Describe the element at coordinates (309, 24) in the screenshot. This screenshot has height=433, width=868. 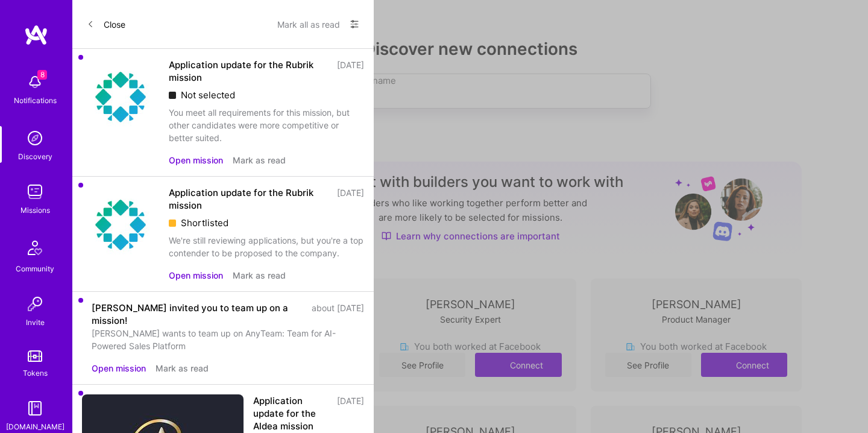
I see `button: Mark all as read` at that location.